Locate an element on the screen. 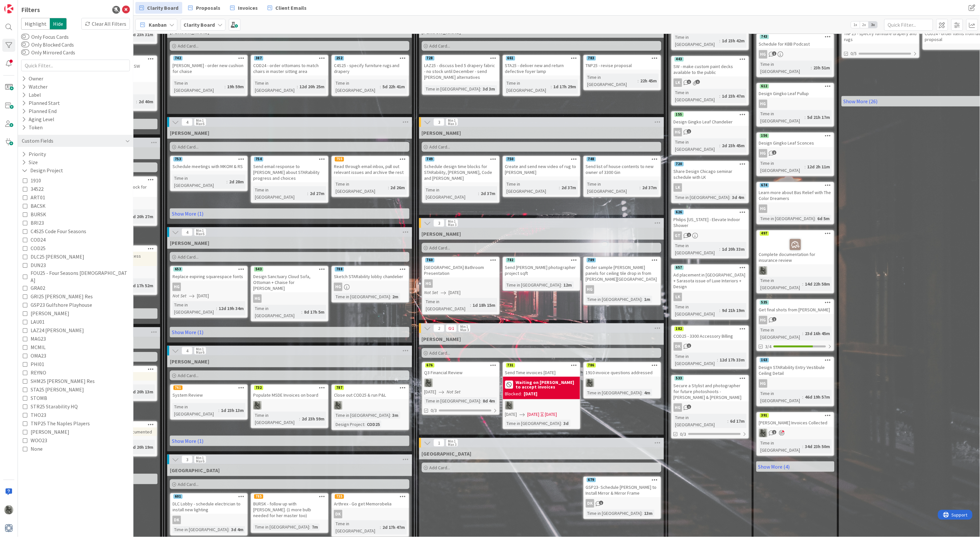 This screenshot has width=980, height=537. div: Aging Level is located at coordinates (38, 119).